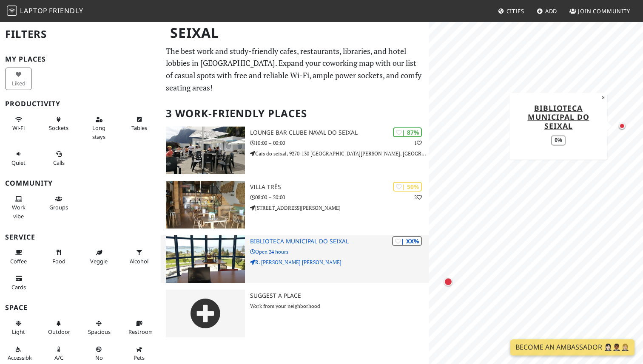 This screenshot has width=643, height=364. I want to click on span: Accessible, so click(20, 358).